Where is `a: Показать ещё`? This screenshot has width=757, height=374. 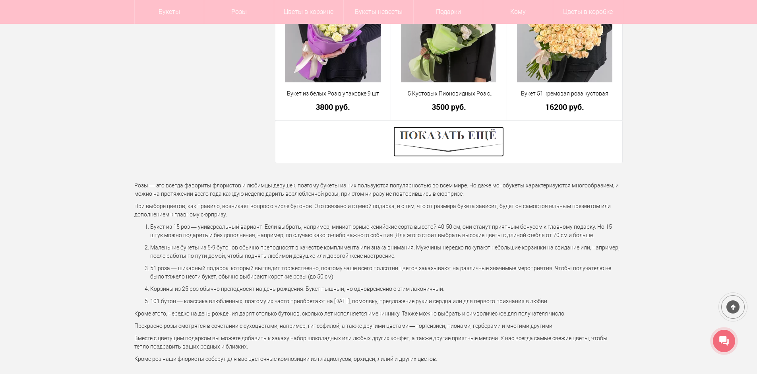 a: Показать ещё is located at coordinates (449, 141).